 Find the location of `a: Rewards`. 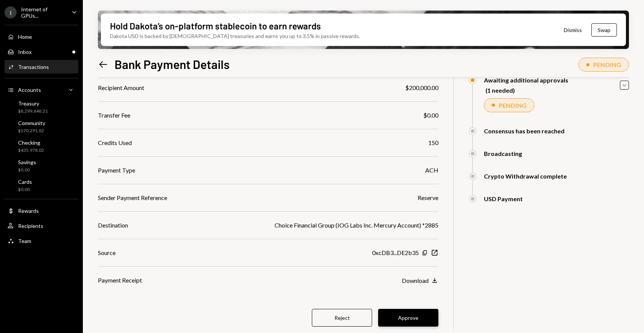

a: Rewards is located at coordinates (41, 210).